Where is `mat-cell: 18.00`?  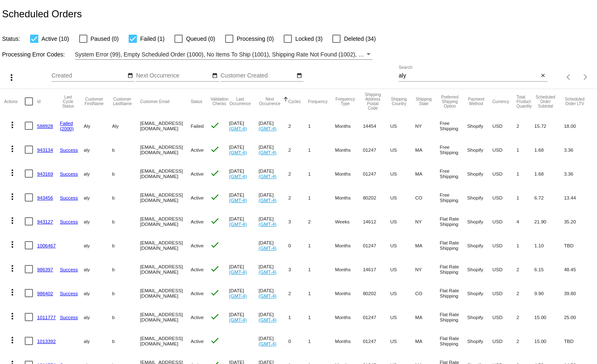 mat-cell: 18.00 is located at coordinates (578, 126).